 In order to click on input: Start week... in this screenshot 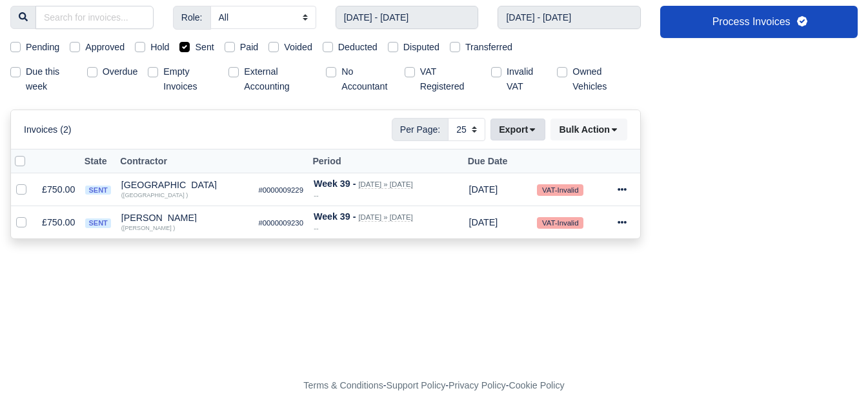, I will do `click(408, 17)`.